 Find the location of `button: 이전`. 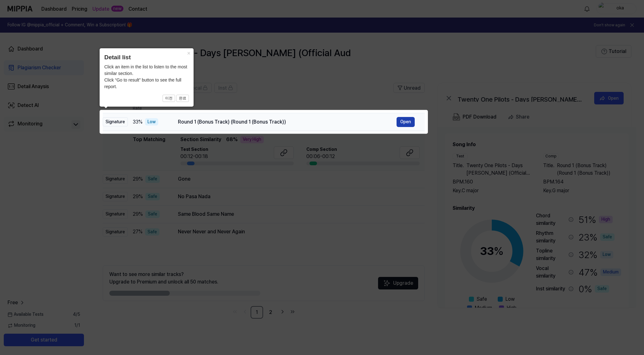

button: 이전 is located at coordinates (169, 99).